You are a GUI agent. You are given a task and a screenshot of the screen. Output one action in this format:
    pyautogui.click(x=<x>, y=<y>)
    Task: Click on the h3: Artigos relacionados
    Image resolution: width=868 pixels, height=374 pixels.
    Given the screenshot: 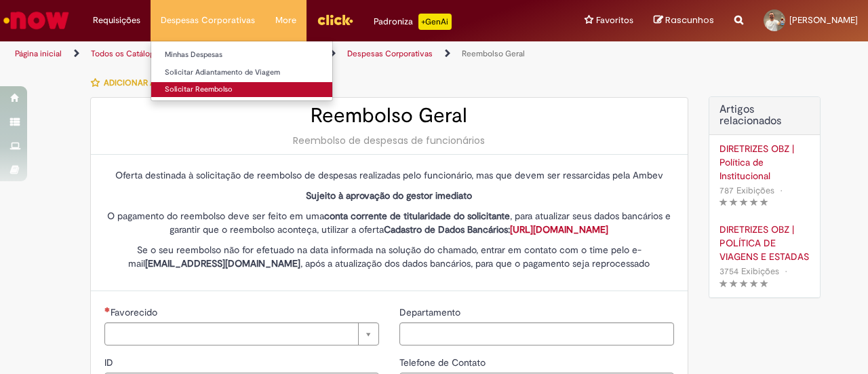 What is the action you would take?
    pyautogui.click(x=765, y=115)
    